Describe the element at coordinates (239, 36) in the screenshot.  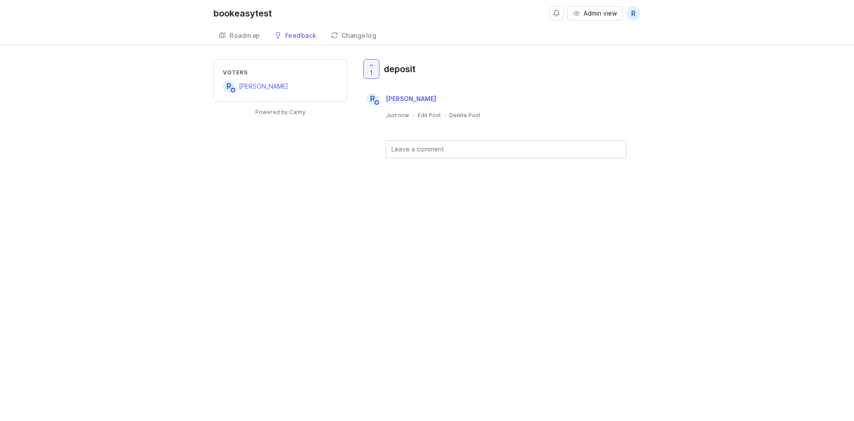
I see `a: Roadmap` at that location.